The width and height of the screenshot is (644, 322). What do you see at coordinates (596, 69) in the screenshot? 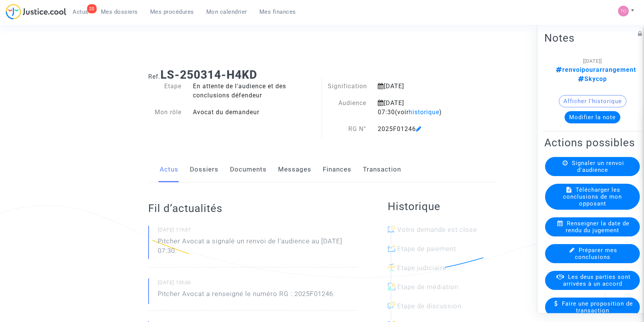
I see `span: renvoipourarrangement` at bounding box center [596, 69].